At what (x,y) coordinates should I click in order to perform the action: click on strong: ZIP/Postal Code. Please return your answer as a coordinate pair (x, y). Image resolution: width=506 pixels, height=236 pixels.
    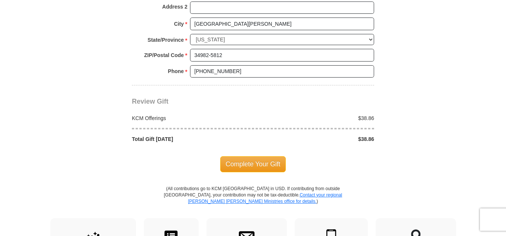
    Looking at the image, I should click on (164, 55).